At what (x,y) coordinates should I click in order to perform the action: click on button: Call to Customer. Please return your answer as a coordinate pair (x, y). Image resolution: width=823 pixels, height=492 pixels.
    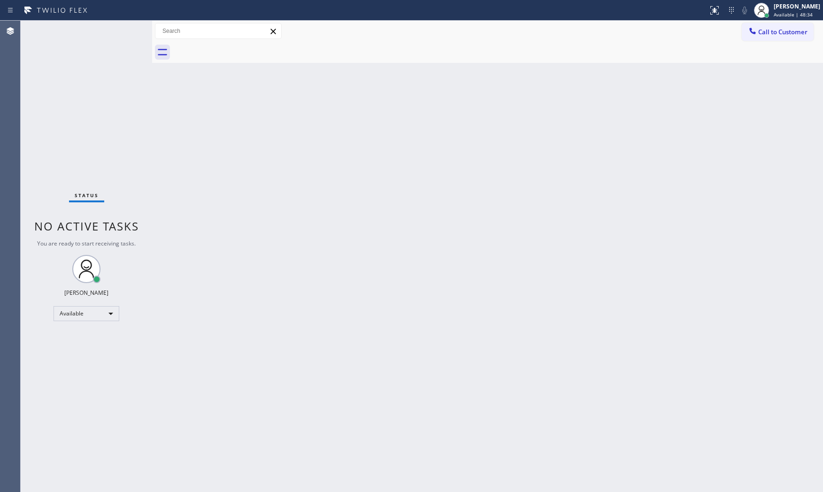
    Looking at the image, I should click on (778, 32).